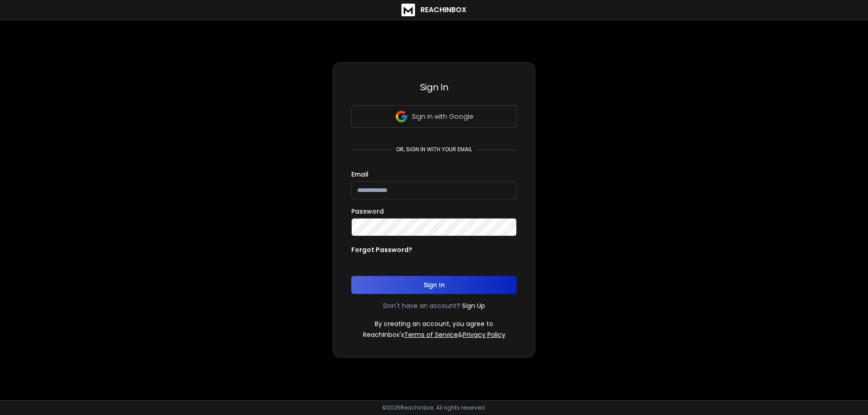 The width and height of the screenshot is (868, 415). I want to click on button: Sign in with Google, so click(434, 117).